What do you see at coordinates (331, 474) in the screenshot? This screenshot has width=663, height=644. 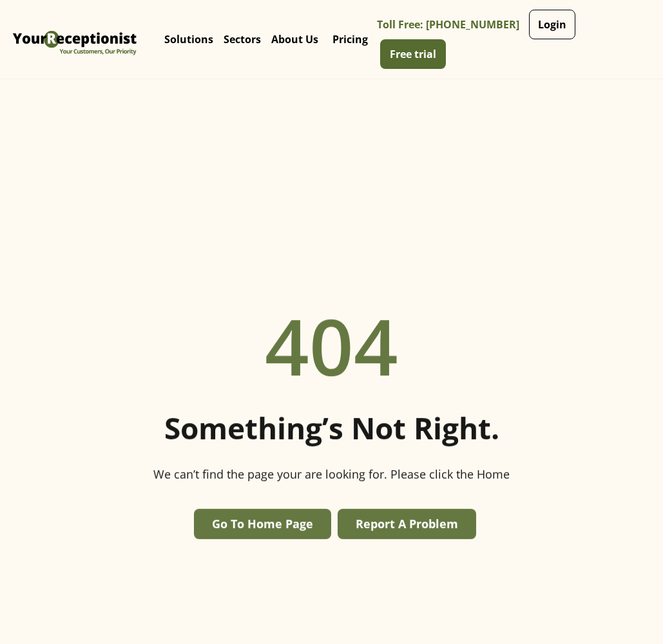 I see `p: We can’t find the page your are looking for. Please click the Home` at bounding box center [331, 474].